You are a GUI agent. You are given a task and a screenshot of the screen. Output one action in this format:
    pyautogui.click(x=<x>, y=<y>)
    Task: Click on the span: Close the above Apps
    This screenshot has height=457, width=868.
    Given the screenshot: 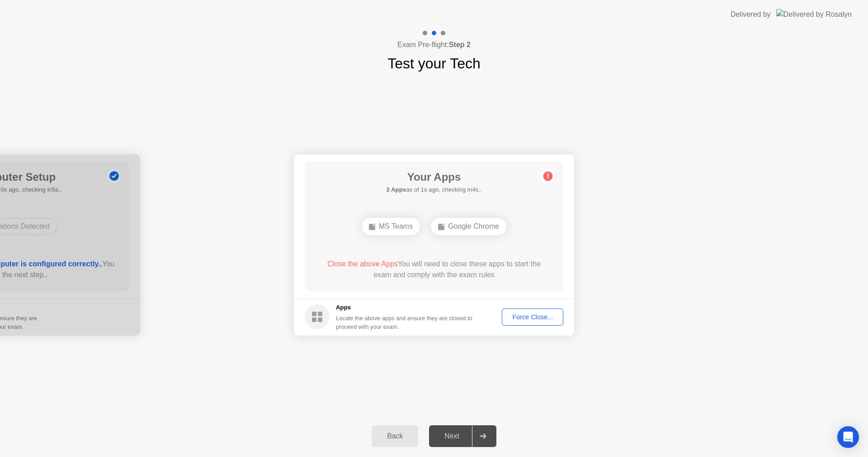 What is the action you would take?
    pyautogui.click(x=362, y=263)
    